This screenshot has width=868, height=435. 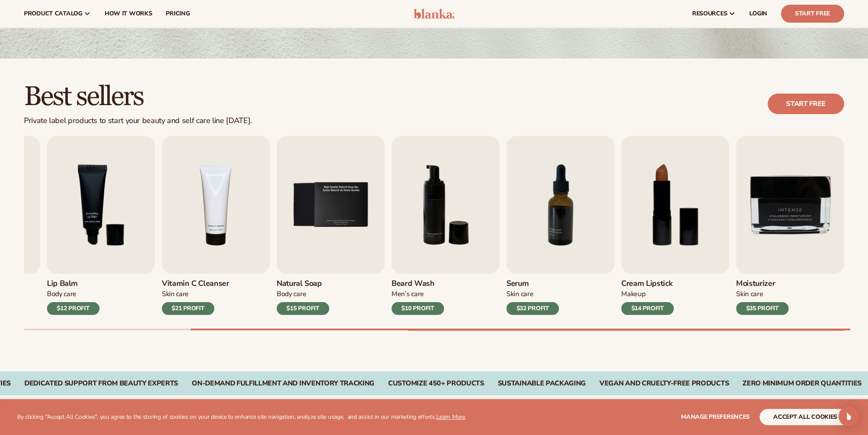 I want to click on a: Start free, so click(x=805, y=104).